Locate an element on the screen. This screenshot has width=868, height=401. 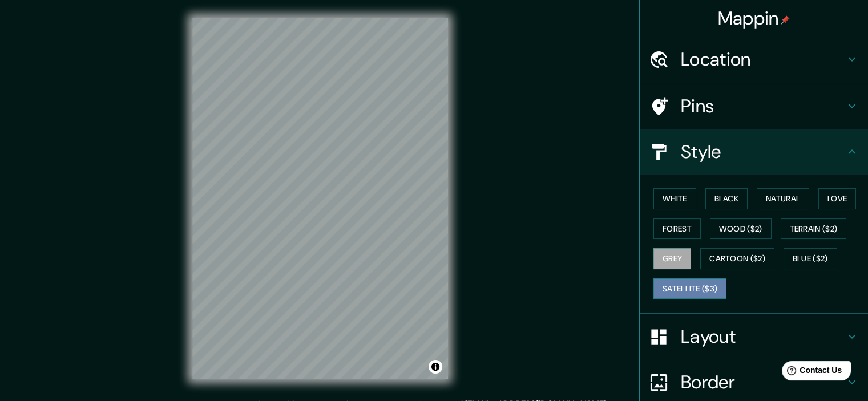
button: White is located at coordinates (675, 199).